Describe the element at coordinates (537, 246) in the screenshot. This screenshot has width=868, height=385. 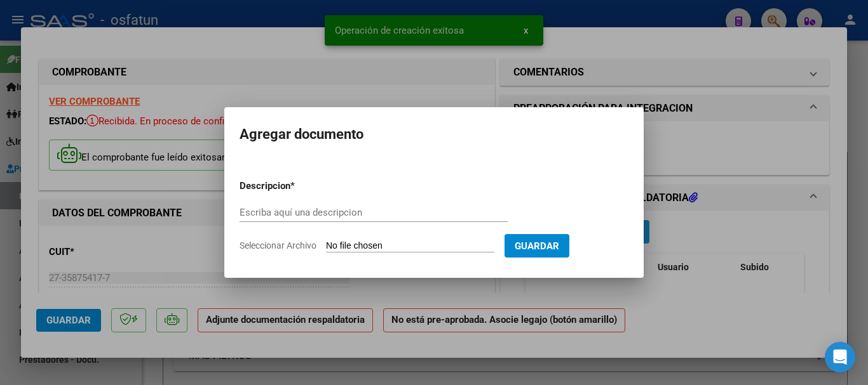
I see `span: Guardar` at that location.